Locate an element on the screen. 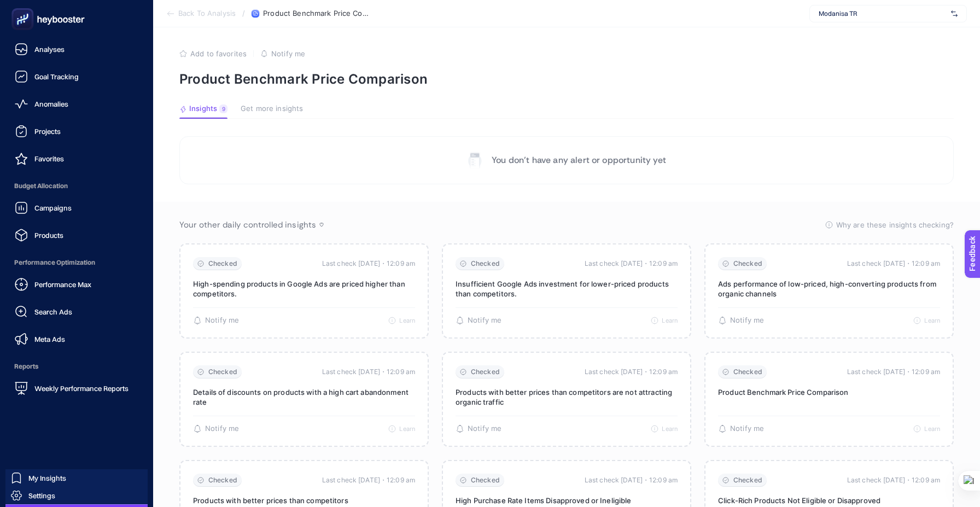 The width and height of the screenshot is (980, 507). a: Performance Max is located at coordinates (76, 284).